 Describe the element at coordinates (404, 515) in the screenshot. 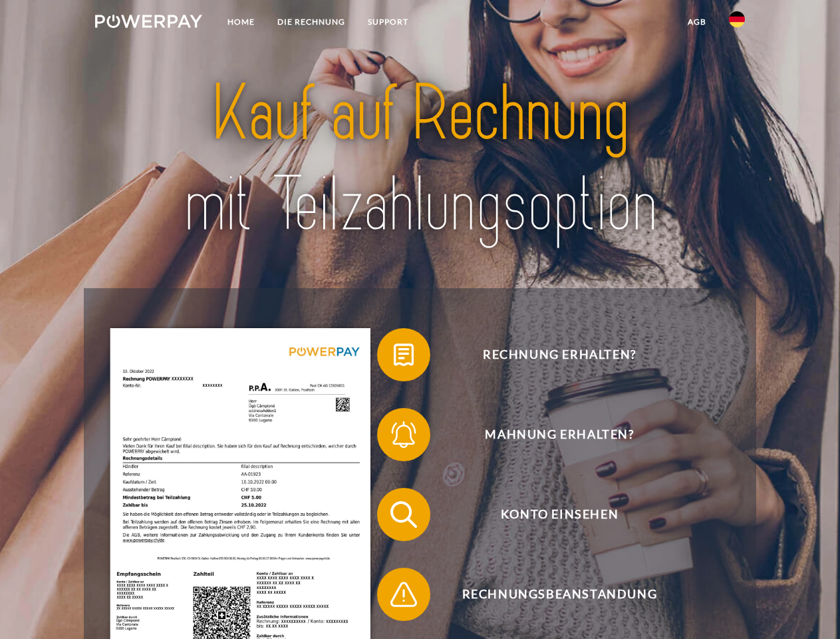

I see `img: qb_search.svg` at that location.